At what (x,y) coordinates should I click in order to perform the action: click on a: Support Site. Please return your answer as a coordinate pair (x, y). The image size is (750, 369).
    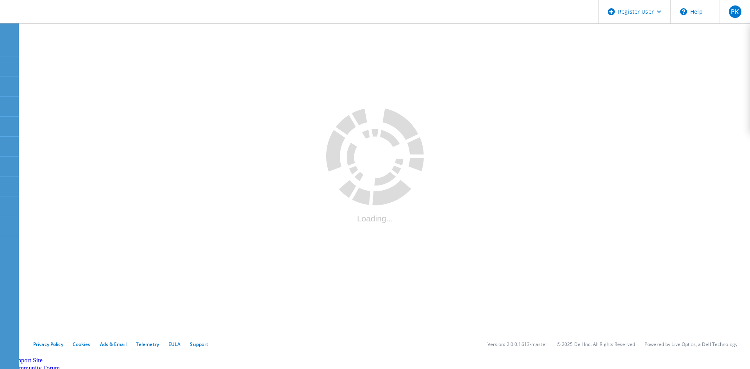
    Looking at the image, I should click on (27, 360).